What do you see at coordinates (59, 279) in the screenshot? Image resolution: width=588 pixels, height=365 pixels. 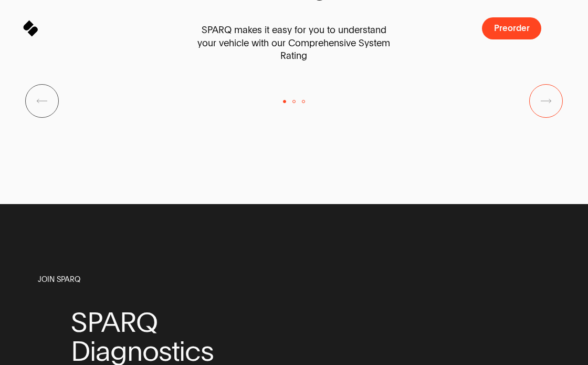 I see `span: Join Sparq` at bounding box center [59, 279].